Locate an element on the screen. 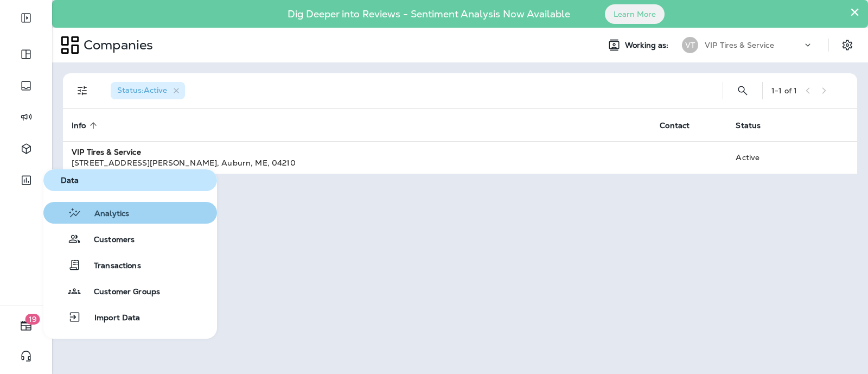 This screenshot has height=374, width=868. span: Customer Groups is located at coordinates (121, 292).